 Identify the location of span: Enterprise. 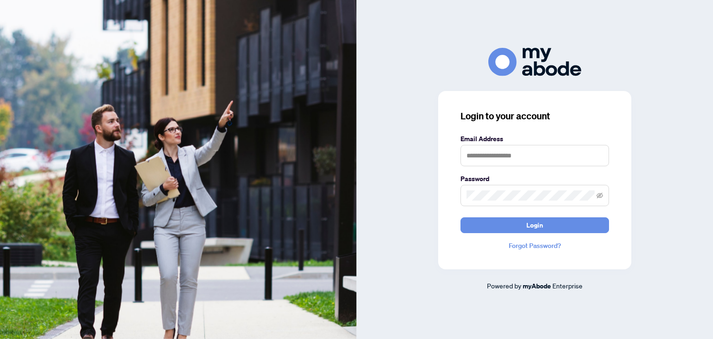
(567, 285).